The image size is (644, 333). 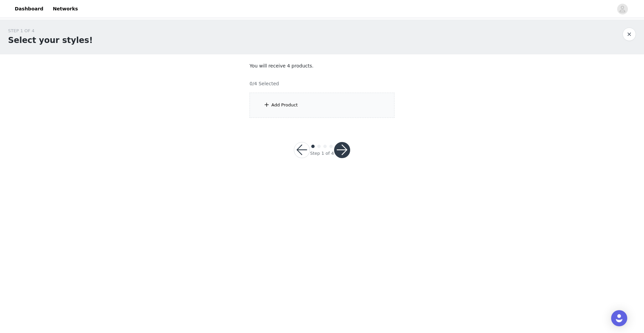 What do you see at coordinates (65, 8) in the screenshot?
I see `a: Networks` at bounding box center [65, 8].